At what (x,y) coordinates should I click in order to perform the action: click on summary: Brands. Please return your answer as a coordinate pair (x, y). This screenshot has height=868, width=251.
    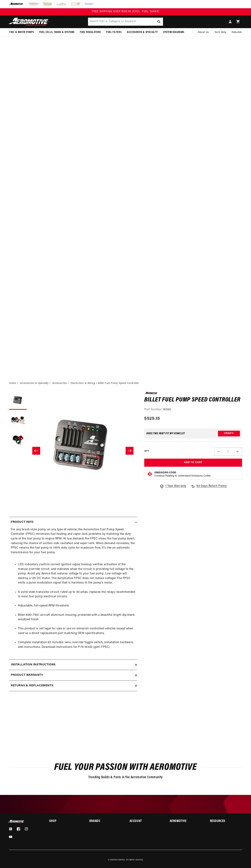
    Looking at the image, I should click on (106, 821).